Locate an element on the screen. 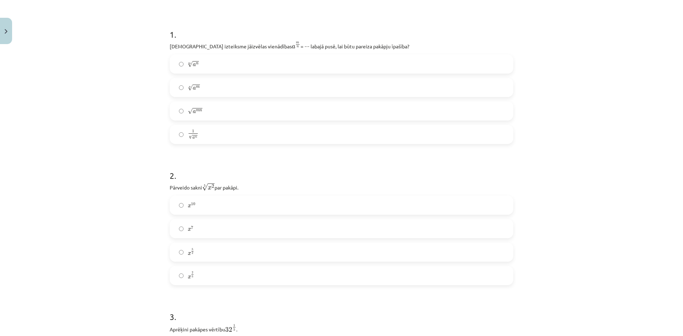  span: 7 is located at coordinates (192, 228).